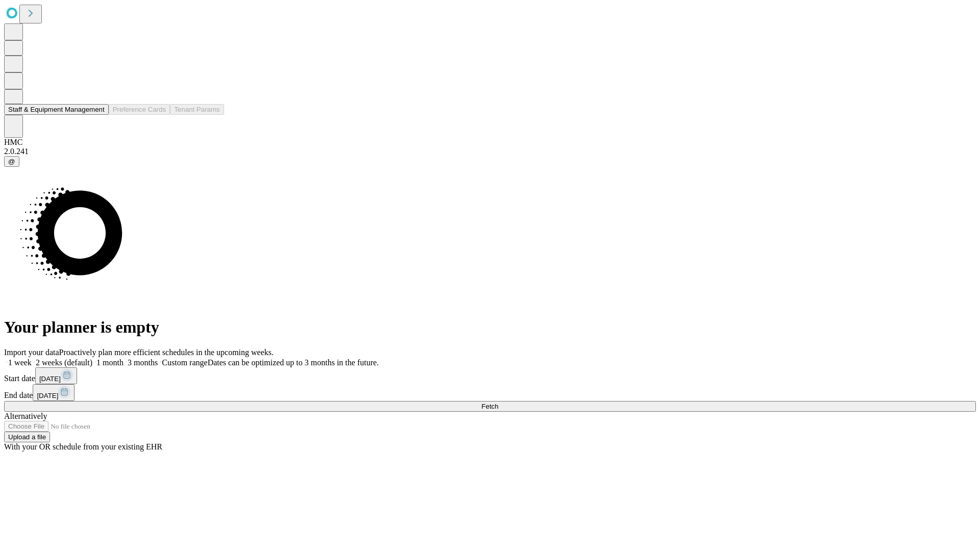 The height and width of the screenshot is (551, 980). Describe the element at coordinates (489, 406) in the screenshot. I see `span: Fetch` at that location.